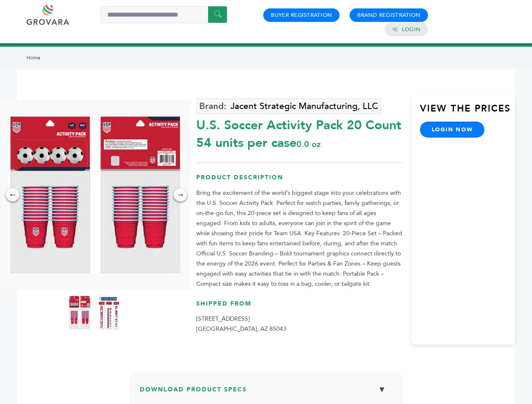 This screenshot has height=404, width=532. What do you see at coordinates (33, 58) in the screenshot?
I see `a: Home` at bounding box center [33, 58].